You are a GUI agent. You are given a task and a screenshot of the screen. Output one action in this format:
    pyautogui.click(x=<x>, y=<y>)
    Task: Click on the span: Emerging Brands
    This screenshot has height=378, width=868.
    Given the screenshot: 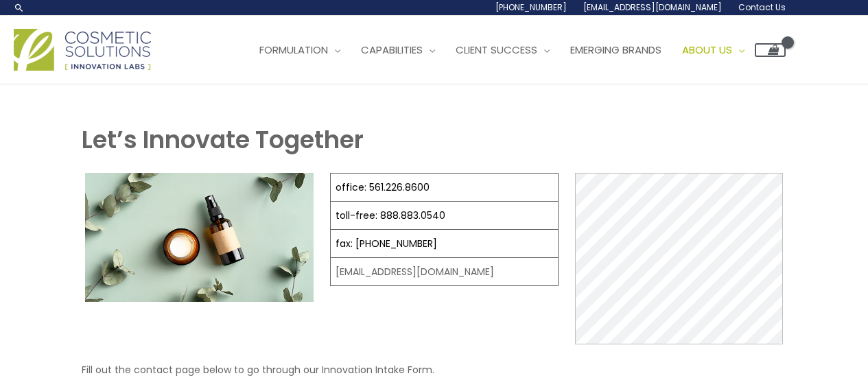 What is the action you would take?
    pyautogui.click(x=616, y=50)
    